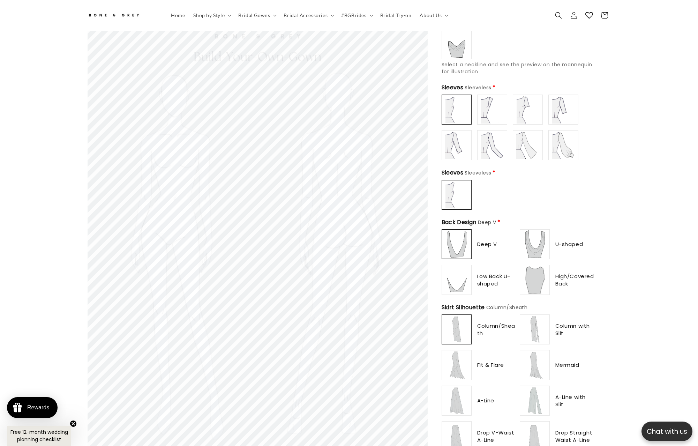  I want to click on span: #BGBrides, so click(354, 15).